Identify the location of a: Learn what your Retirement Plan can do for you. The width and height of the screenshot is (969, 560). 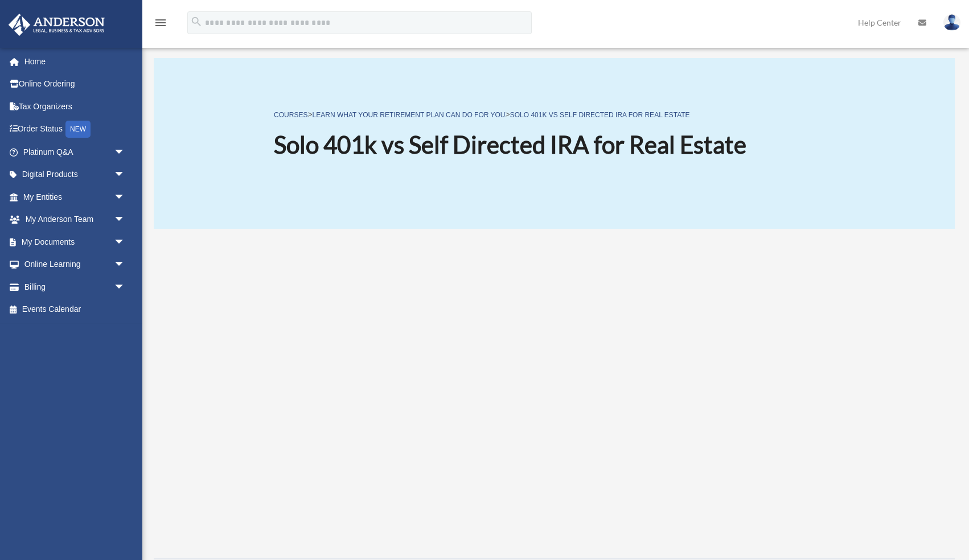
(409, 115).